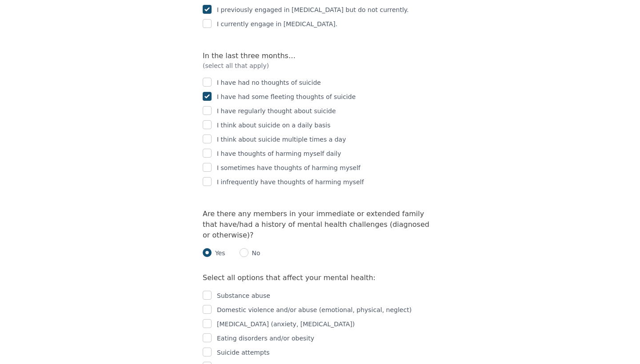 This screenshot has height=364, width=640. What do you see at coordinates (289, 277) in the screenshot?
I see `label: Select all options that affect your mental health:` at bounding box center [289, 277].